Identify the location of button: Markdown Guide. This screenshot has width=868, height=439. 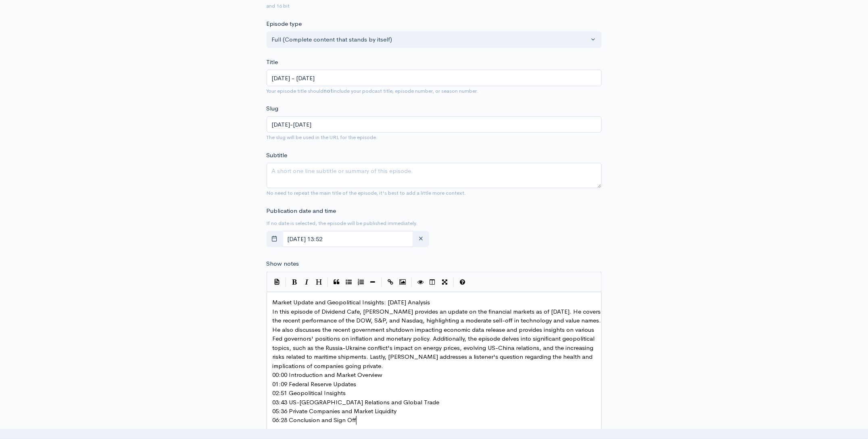
(463, 282).